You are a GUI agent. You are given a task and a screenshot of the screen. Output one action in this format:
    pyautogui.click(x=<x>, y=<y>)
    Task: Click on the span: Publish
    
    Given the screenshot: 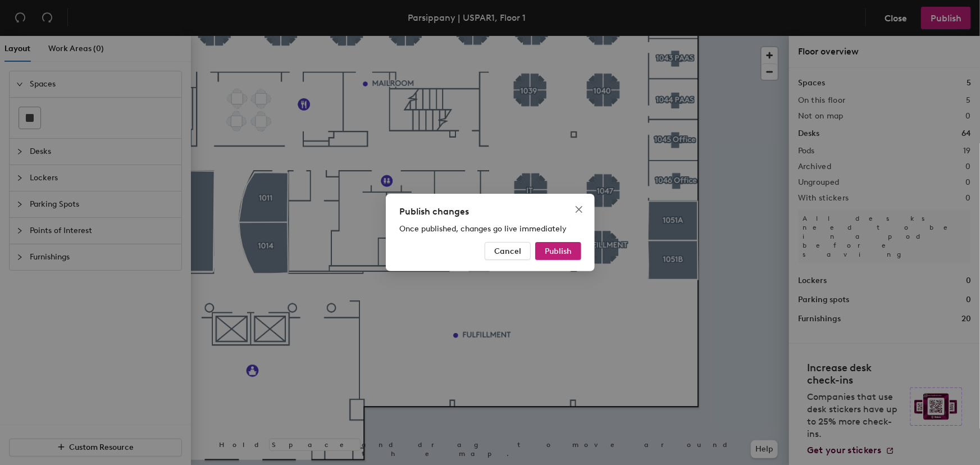 What is the action you would take?
    pyautogui.click(x=558, y=251)
    